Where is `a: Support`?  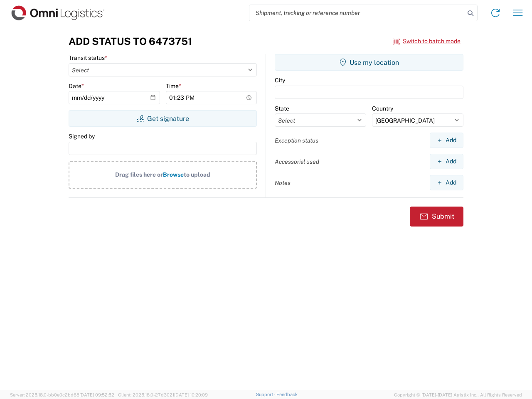
a: Support is located at coordinates (266, 394).